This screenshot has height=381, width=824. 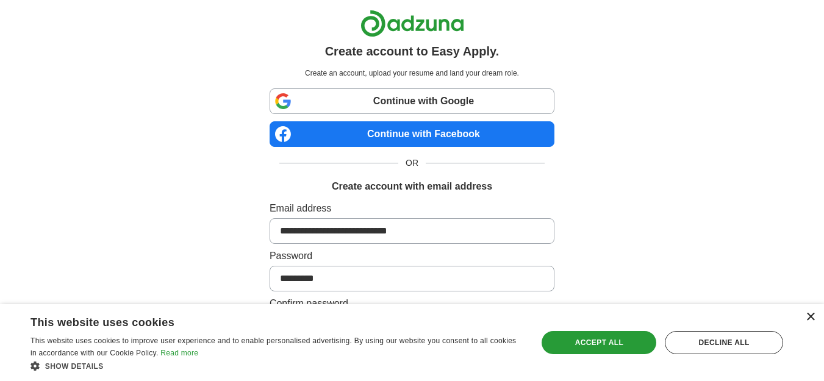 What do you see at coordinates (810, 317) in the screenshot?
I see `div: Close` at bounding box center [810, 317].